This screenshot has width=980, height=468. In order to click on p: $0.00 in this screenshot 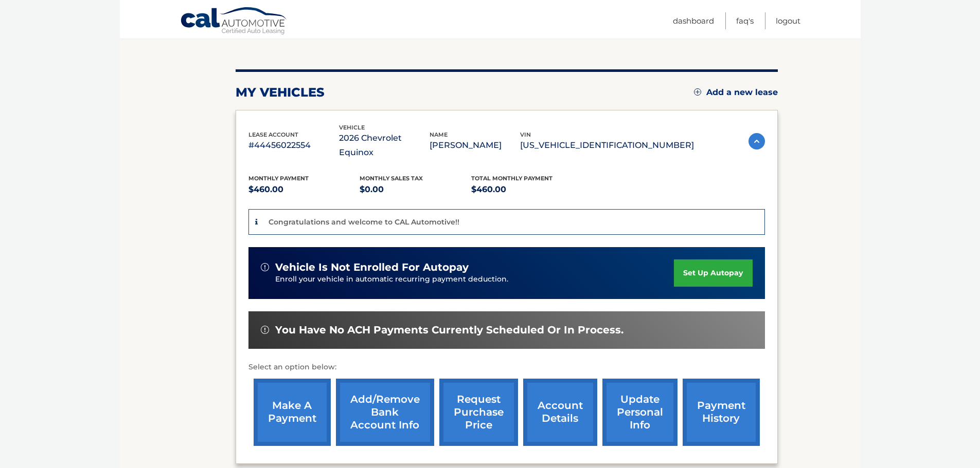, I will do `click(415, 190)`.